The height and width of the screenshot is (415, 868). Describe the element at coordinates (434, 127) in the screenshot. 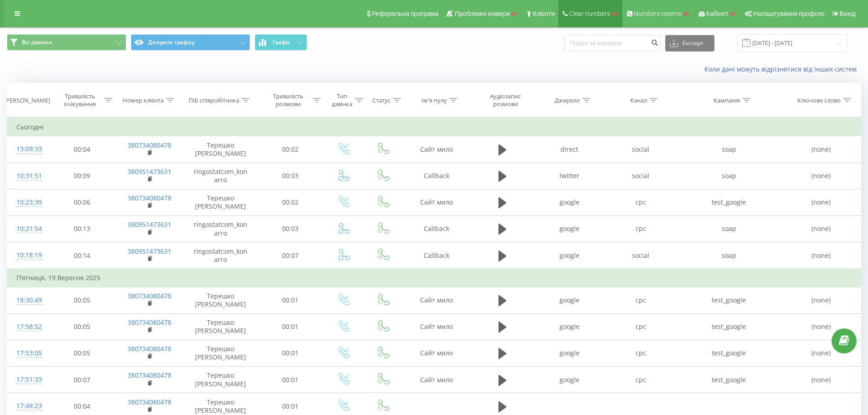

I see `td: Сьогодні` at that location.